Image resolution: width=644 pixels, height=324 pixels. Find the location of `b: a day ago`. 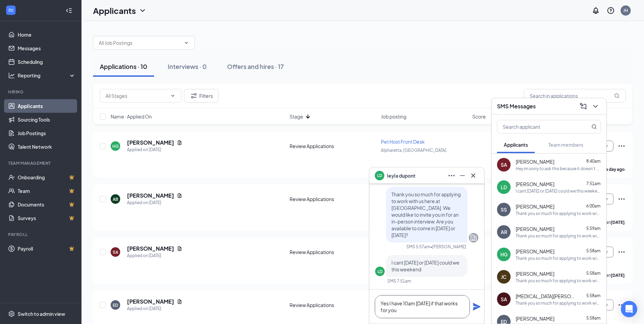

b: a day ago is located at coordinates (615, 169).